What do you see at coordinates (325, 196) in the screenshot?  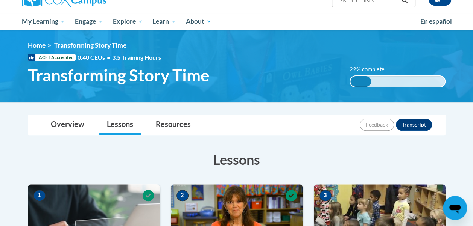 I see `span: 3` at bounding box center [325, 196].